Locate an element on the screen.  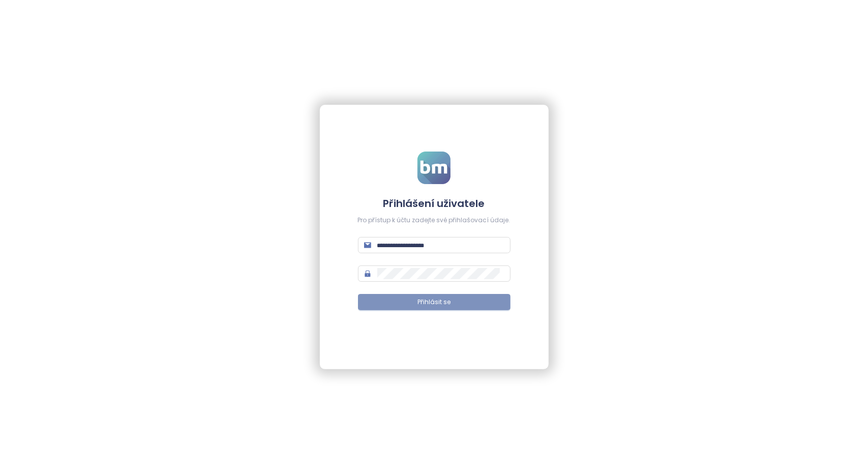
img: logo is located at coordinates (434, 168).